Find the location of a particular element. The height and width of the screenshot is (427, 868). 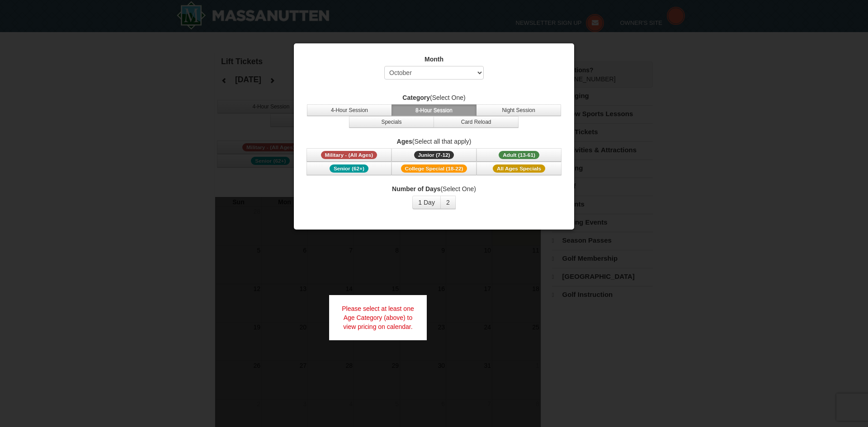

span: All Ages Specials is located at coordinates (519, 169).